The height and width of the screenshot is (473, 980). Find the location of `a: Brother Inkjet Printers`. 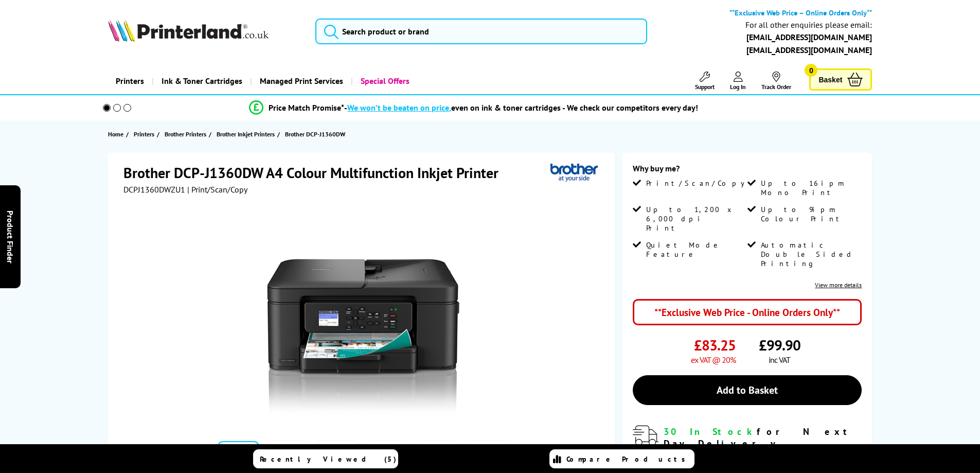

a: Brother Inkjet Printers is located at coordinates (247, 134).